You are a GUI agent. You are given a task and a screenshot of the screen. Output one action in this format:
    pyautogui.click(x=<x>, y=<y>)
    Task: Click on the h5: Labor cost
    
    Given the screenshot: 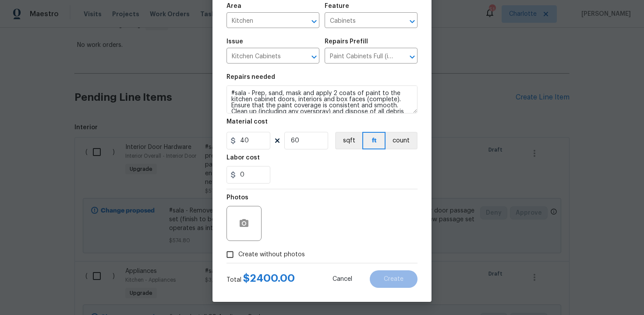 What is the action you would take?
    pyautogui.click(x=243, y=158)
    